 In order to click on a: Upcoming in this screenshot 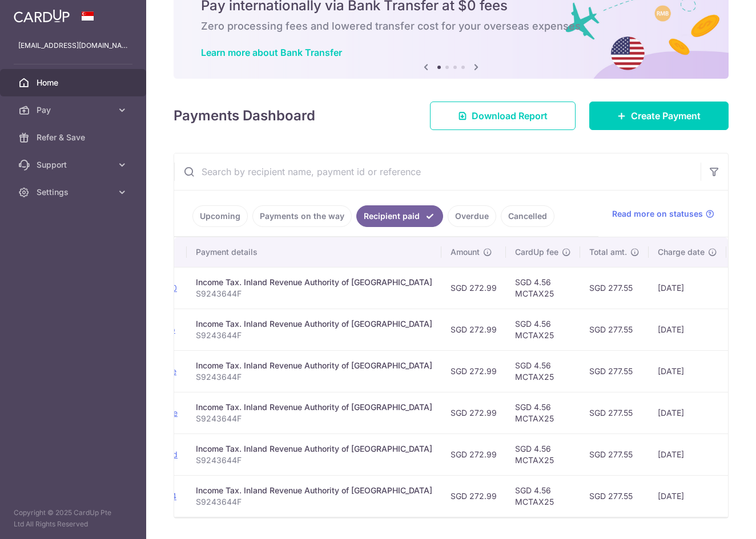, I will do `click(220, 216)`.